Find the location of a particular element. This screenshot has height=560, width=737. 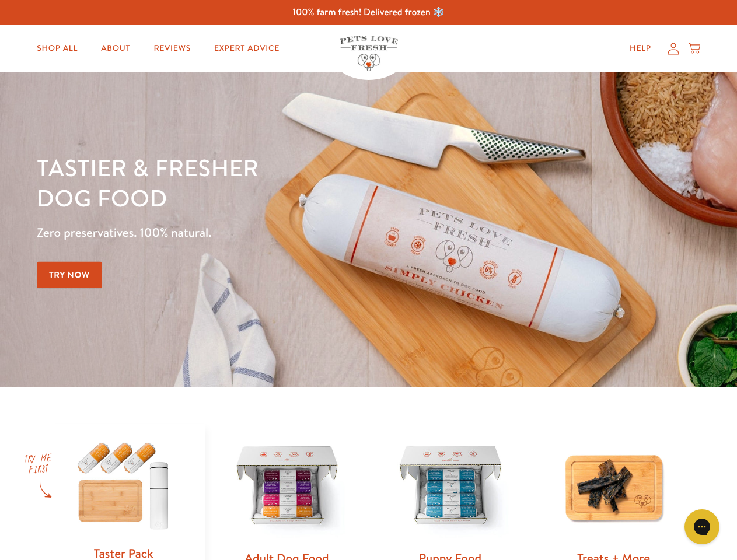

a: Reviews is located at coordinates (172, 49).